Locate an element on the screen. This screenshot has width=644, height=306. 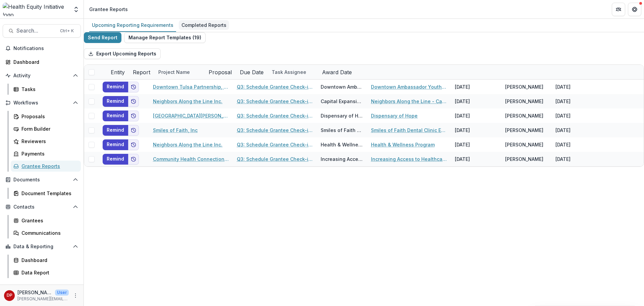
img: Health Equity Initiative logo is located at coordinates (36, 9).